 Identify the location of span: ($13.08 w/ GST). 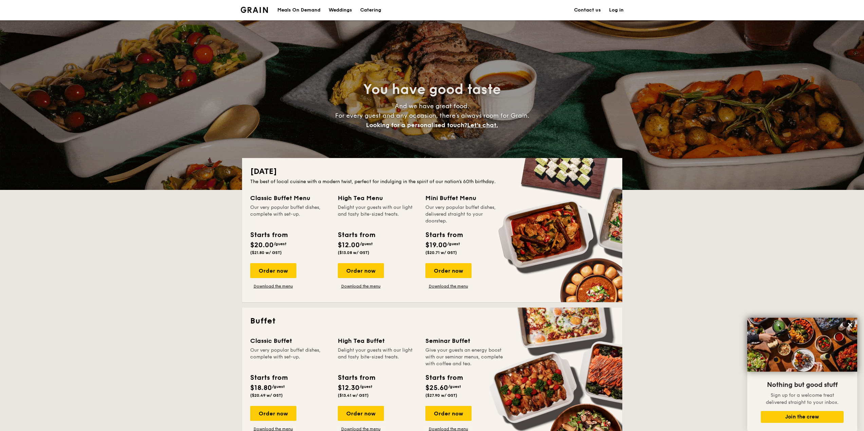
(353, 253).